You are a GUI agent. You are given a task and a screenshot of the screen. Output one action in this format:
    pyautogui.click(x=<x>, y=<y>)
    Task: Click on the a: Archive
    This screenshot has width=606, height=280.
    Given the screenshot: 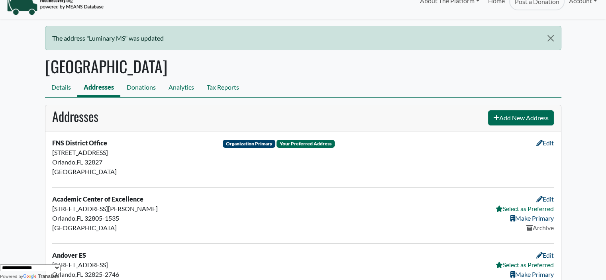 What is the action you would take?
    pyautogui.click(x=540, y=228)
    